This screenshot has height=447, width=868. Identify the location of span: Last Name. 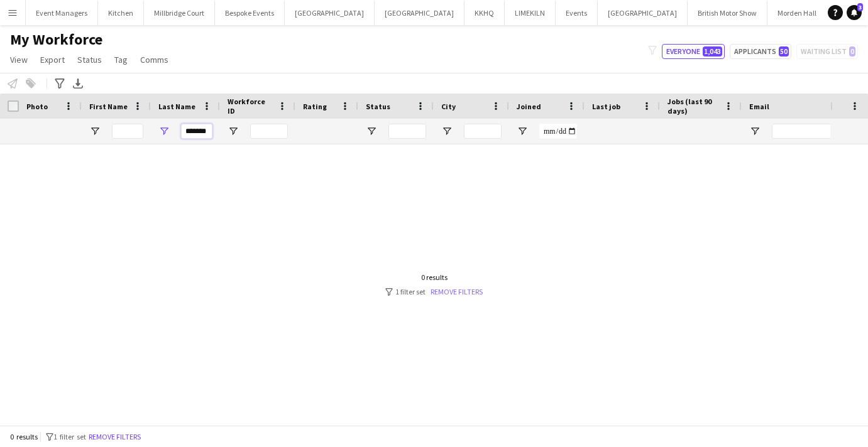
(177, 106).